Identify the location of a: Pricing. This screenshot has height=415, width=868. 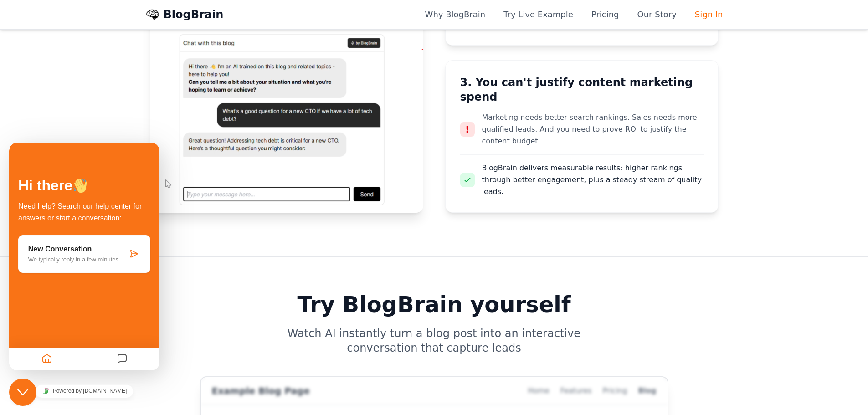
(605, 15).